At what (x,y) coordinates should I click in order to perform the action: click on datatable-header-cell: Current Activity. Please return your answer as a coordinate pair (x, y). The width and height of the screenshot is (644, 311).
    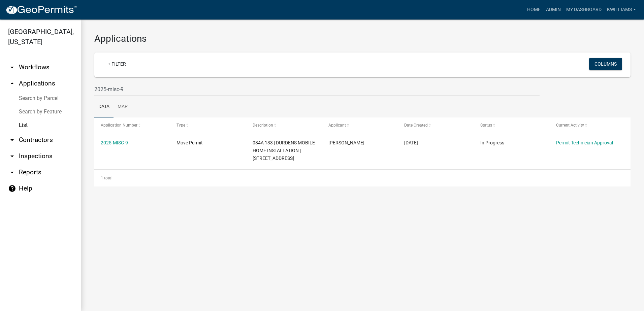
    Looking at the image, I should click on (588, 126).